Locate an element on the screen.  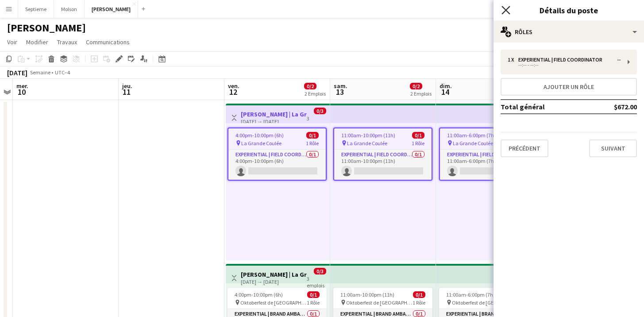
span: mer. is located at coordinates (22, 86).